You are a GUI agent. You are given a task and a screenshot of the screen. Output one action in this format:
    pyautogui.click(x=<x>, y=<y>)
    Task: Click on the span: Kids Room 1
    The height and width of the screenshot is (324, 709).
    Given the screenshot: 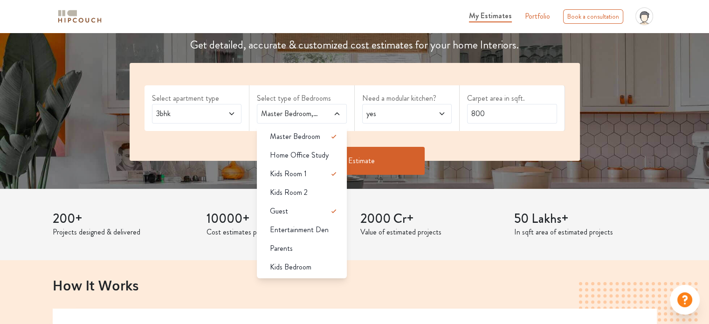 What is the action you would take?
    pyautogui.click(x=288, y=174)
    